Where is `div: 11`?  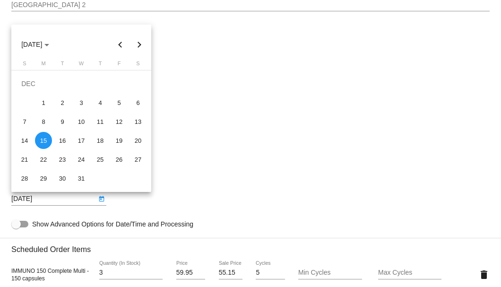 div: 11 is located at coordinates (100, 121).